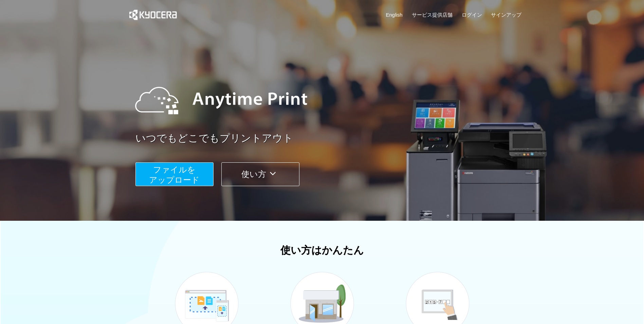 This screenshot has width=644, height=324. What do you see at coordinates (432, 15) in the screenshot?
I see `a: サービス提供店舗` at bounding box center [432, 15].